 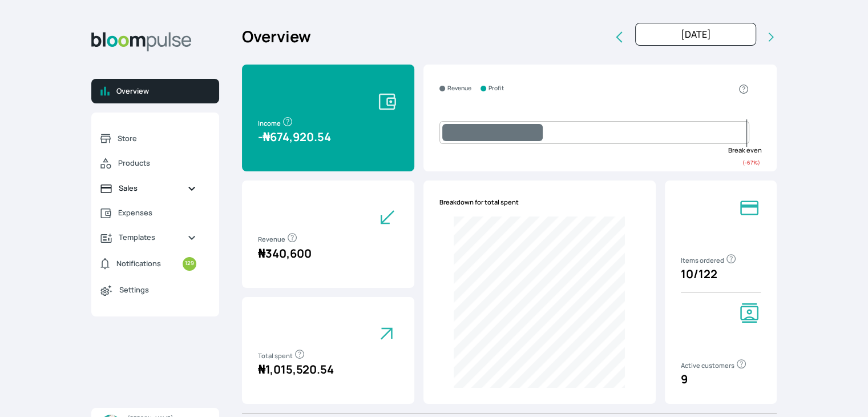 I want to click on a: Templates, so click(x=149, y=237).